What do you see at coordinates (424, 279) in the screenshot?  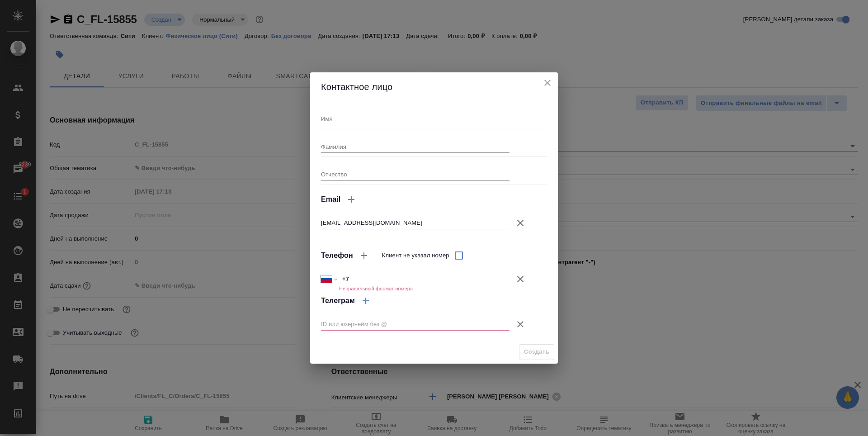 I see `input: ✎ Введи что-нибудь` at bounding box center [424, 279].